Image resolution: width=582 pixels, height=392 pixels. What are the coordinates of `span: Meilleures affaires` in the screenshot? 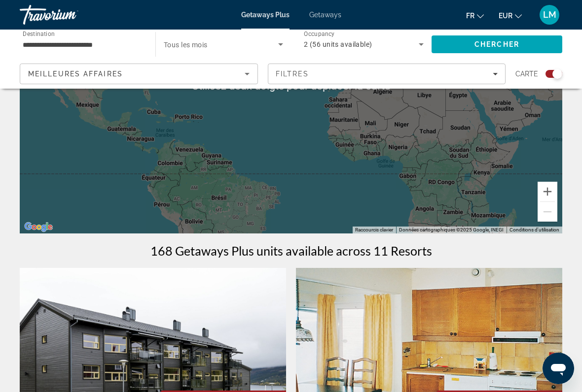 It's located at (75, 74).